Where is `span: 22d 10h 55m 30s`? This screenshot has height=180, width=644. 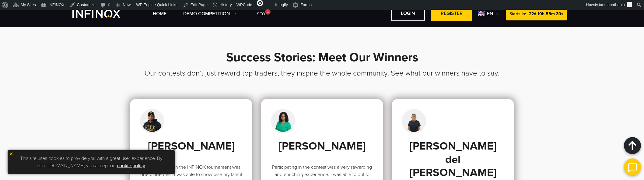
span: 22d 10h 55m 30s is located at coordinates (546, 14).